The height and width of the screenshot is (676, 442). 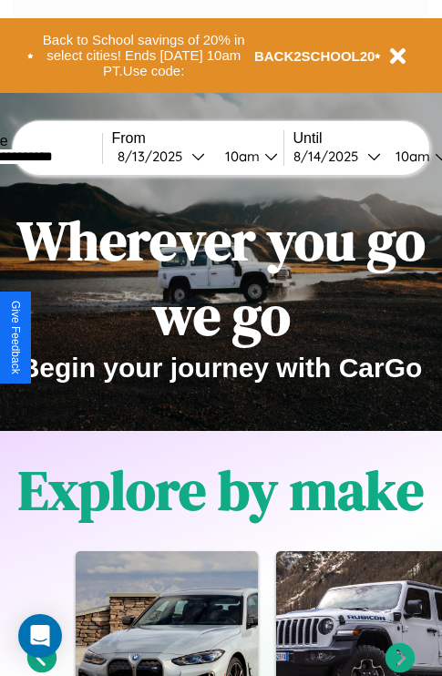 I want to click on div: Give Feedback, so click(x=15, y=337).